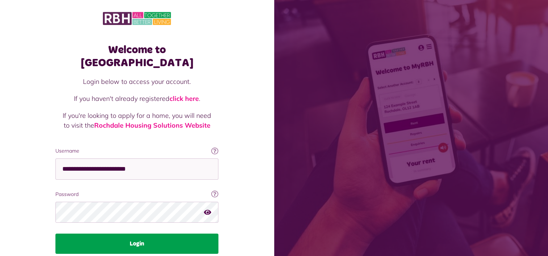 This screenshot has height=256, width=548. I want to click on label: Password, so click(137, 194).